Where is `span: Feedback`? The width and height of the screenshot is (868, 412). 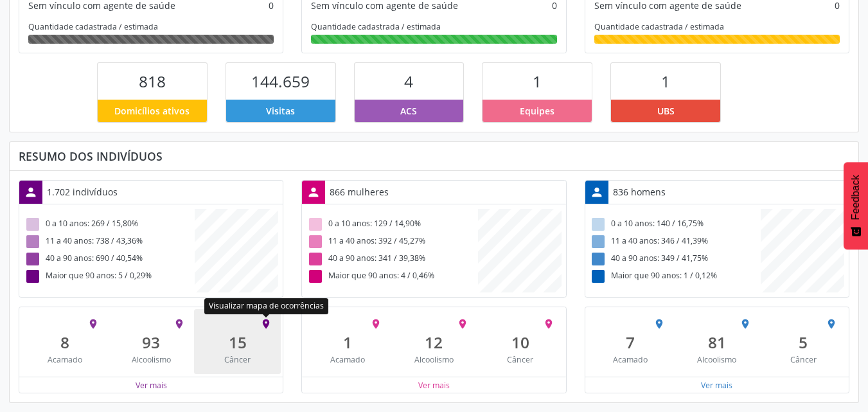
span: Feedback is located at coordinates (856, 197).